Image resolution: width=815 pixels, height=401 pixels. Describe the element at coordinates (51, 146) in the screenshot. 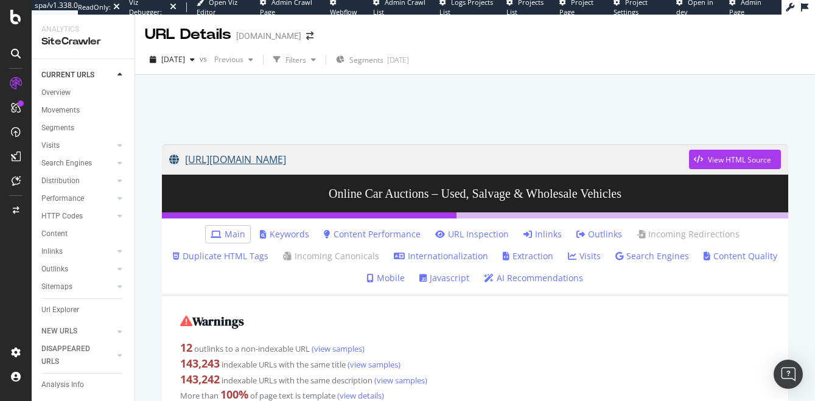

I see `div: Visits` at that location.